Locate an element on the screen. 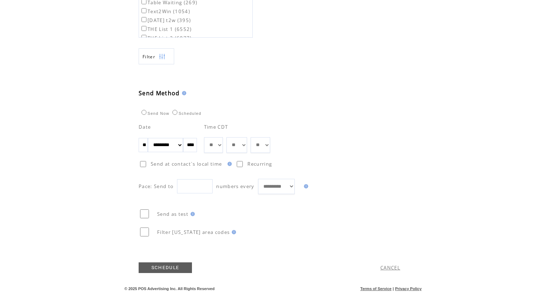 Image resolution: width=546 pixels, height=294 pixels. input: Text2Win (1054) is located at coordinates (144, 11).